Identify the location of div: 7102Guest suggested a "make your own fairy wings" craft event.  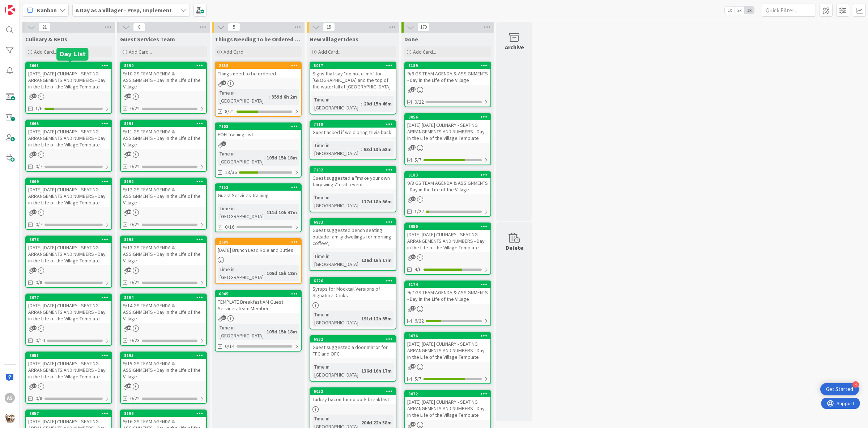
(353, 178).